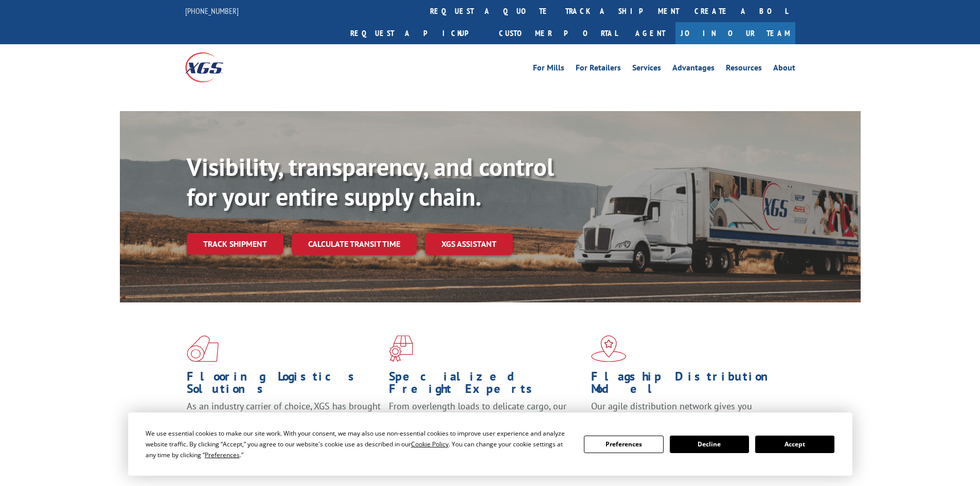 Image resolution: width=980 pixels, height=486 pixels. I want to click on a: For Mills, so click(548, 69).